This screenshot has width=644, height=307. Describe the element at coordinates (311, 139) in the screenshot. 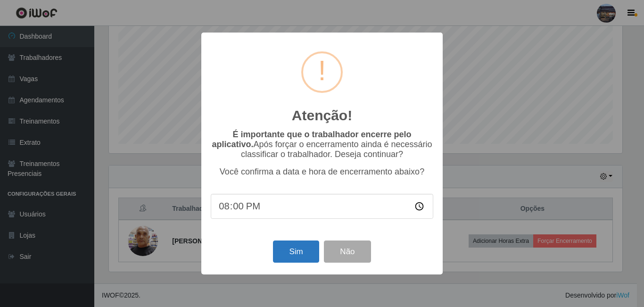

I see `b: É importante que o trabalhador encerre pelo aplicativo.` at that location.